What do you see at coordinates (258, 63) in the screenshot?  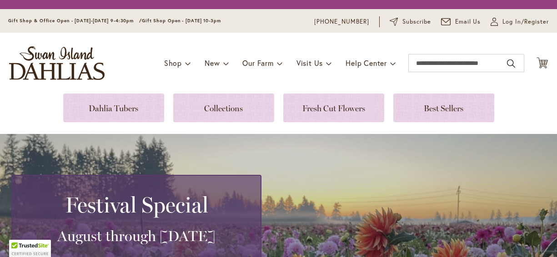 I see `span: Our Farm` at bounding box center [258, 63].